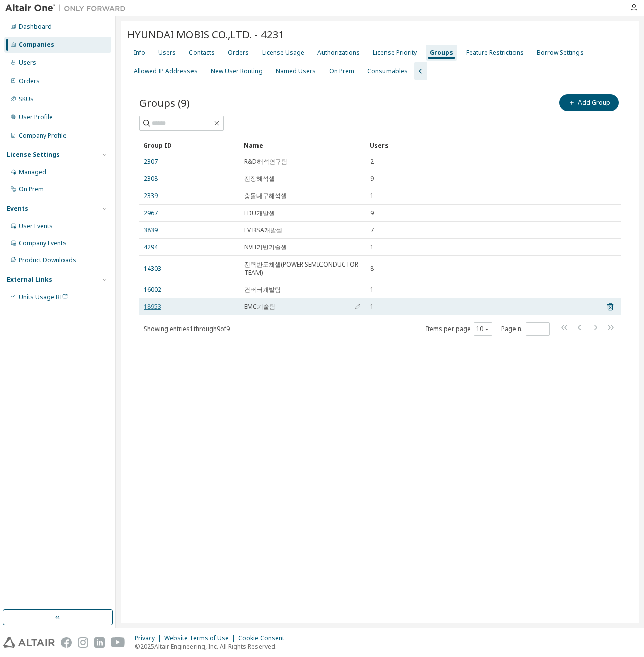 This screenshot has width=644, height=657. Describe the element at coordinates (263, 230) in the screenshot. I see `span: EV BSA개발셀` at that location.